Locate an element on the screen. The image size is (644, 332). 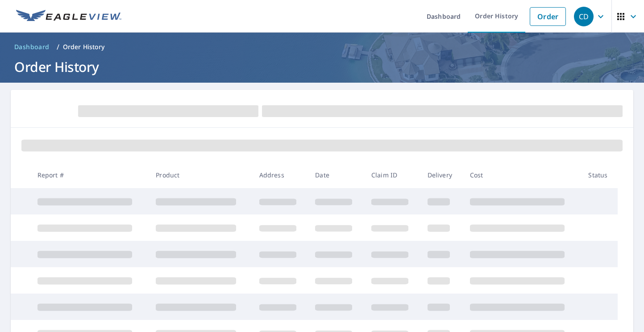
th: Cost is located at coordinates (523, 174).